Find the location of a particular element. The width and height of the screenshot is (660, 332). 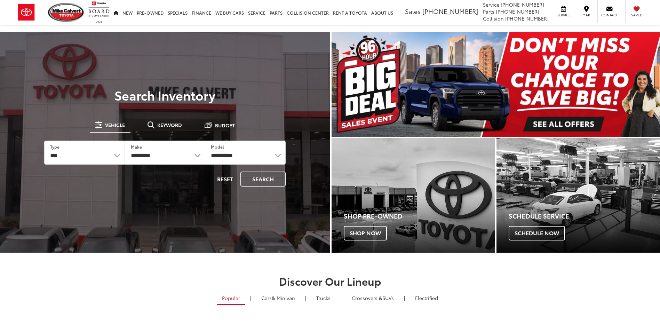

button: Search is located at coordinates (263, 179).